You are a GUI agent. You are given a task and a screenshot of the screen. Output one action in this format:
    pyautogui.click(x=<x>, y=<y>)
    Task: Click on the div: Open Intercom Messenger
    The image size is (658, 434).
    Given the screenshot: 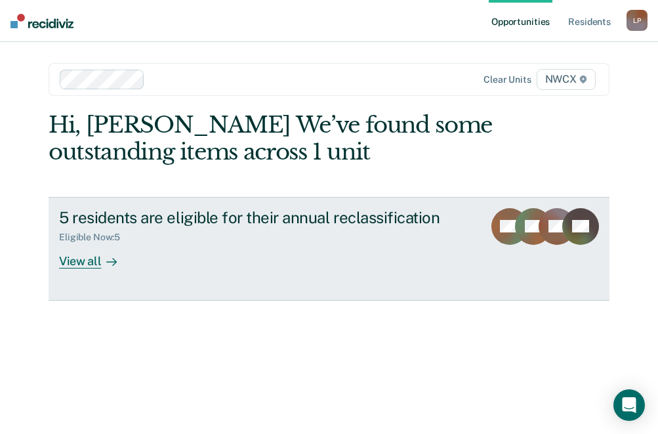 What is the action you would take?
    pyautogui.click(x=629, y=405)
    